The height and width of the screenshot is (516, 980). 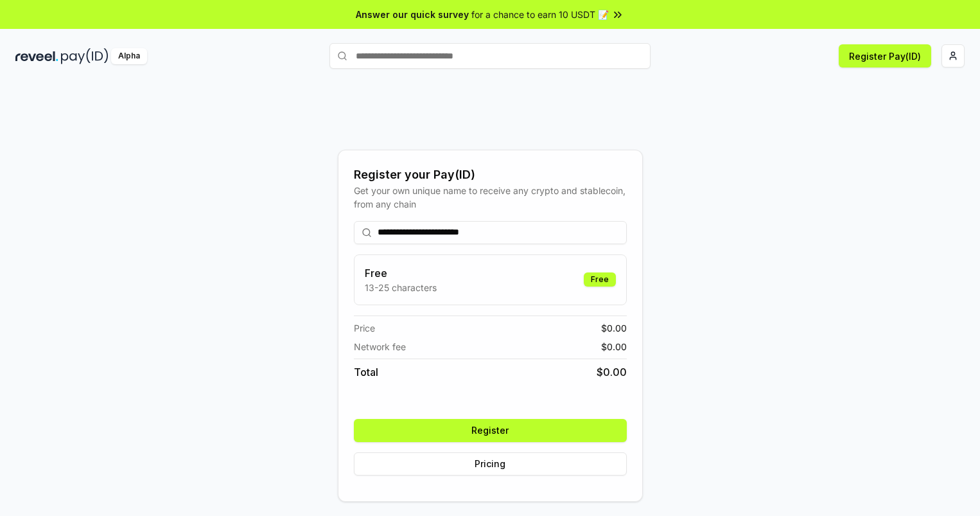 What do you see at coordinates (37, 56) in the screenshot?
I see `img: reveel_dark` at bounding box center [37, 56].